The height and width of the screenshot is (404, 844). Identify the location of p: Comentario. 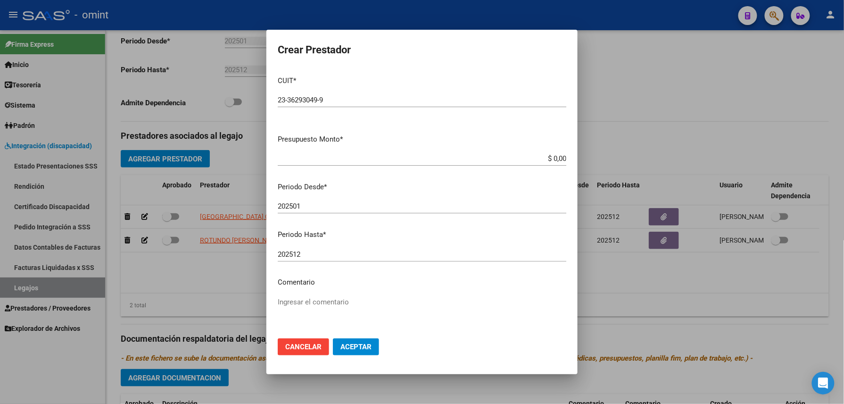
(422, 282).